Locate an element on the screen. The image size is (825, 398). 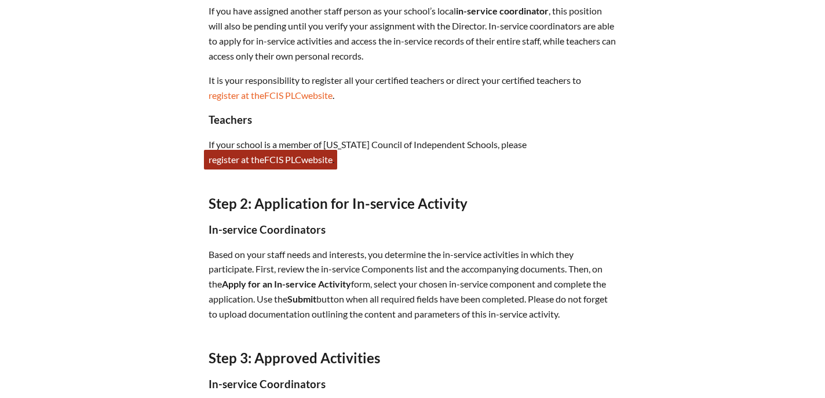
strong: in-service coordinator is located at coordinates (502, 10).